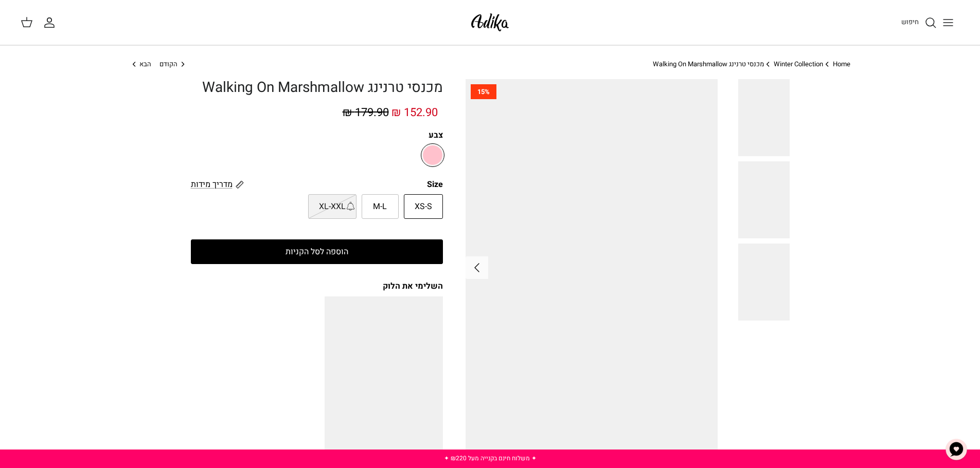 The height and width of the screenshot is (468, 980). Describe the element at coordinates (490, 459) in the screenshot. I see `a: ✦ משלוח חינם בקנייה מעל ₪220 ✦` at that location.